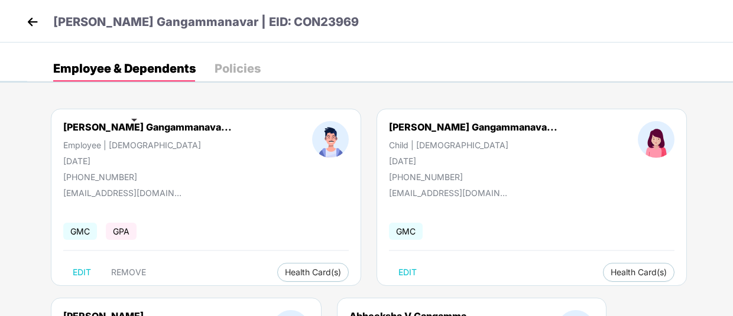 The height and width of the screenshot is (316, 733). I want to click on span: GPA, so click(121, 231).